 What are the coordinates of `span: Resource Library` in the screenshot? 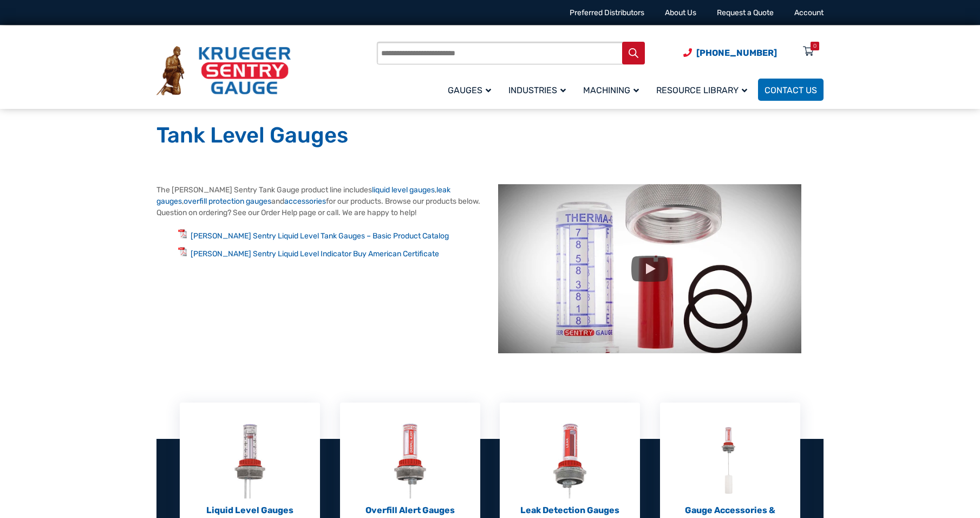 It's located at (702, 90).